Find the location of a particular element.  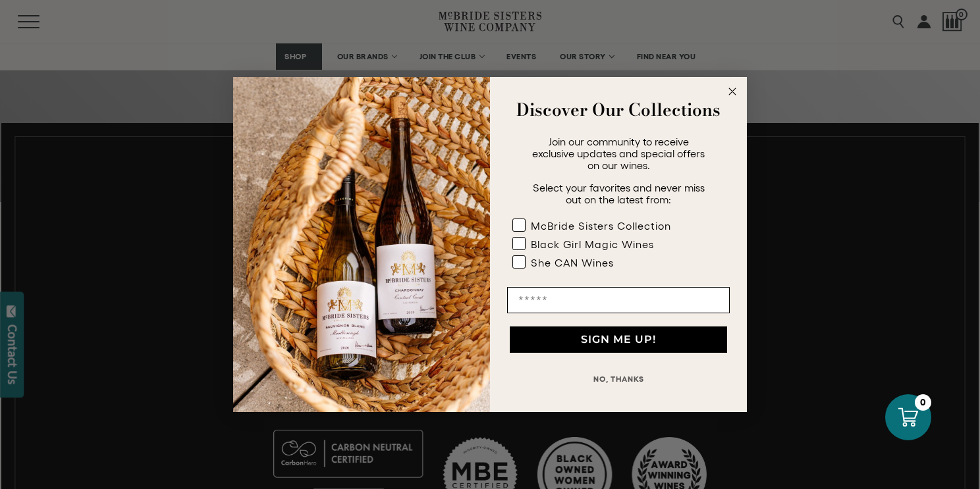

button: NO, THANKS is located at coordinates (618, 379).